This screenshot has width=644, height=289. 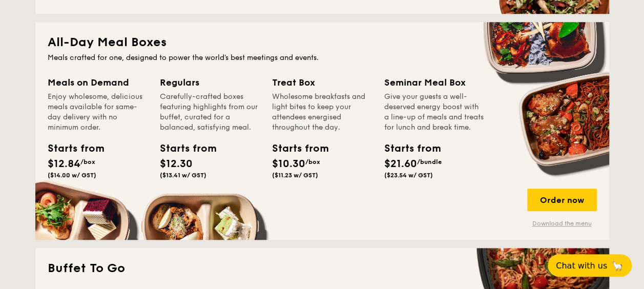 What do you see at coordinates (581, 265) in the screenshot?
I see `span: Chat with us` at bounding box center [581, 265].